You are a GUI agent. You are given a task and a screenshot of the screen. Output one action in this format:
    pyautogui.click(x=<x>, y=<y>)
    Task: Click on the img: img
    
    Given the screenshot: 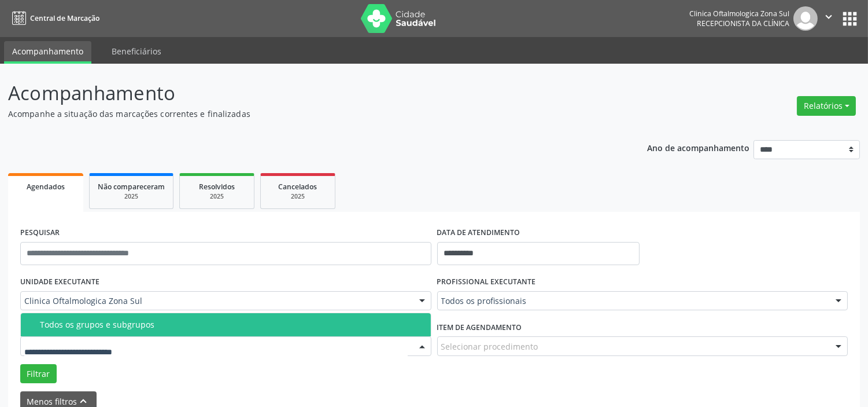 What is the action you would take?
    pyautogui.click(x=806, y=19)
    